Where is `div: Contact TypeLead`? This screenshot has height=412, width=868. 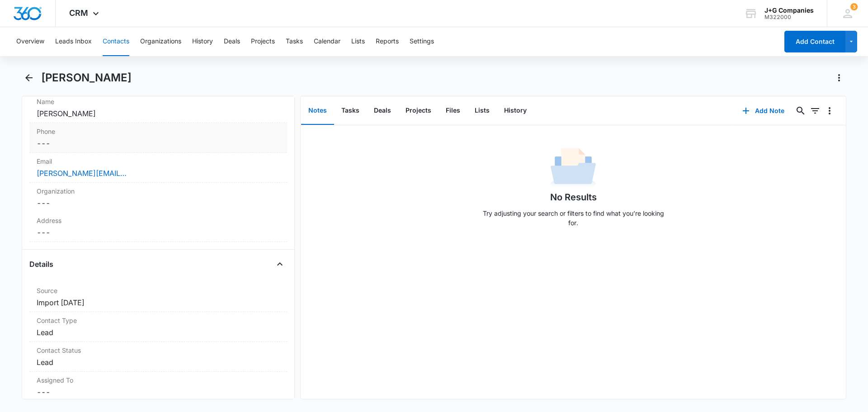
div: Contact TypeLead is located at coordinates (158, 327).